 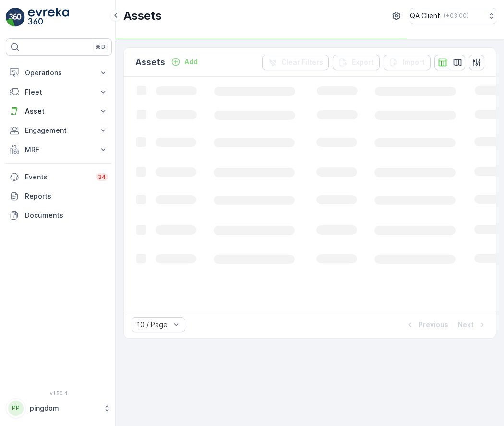 What do you see at coordinates (102, 177) in the screenshot?
I see `p: 34` at bounding box center [102, 177].